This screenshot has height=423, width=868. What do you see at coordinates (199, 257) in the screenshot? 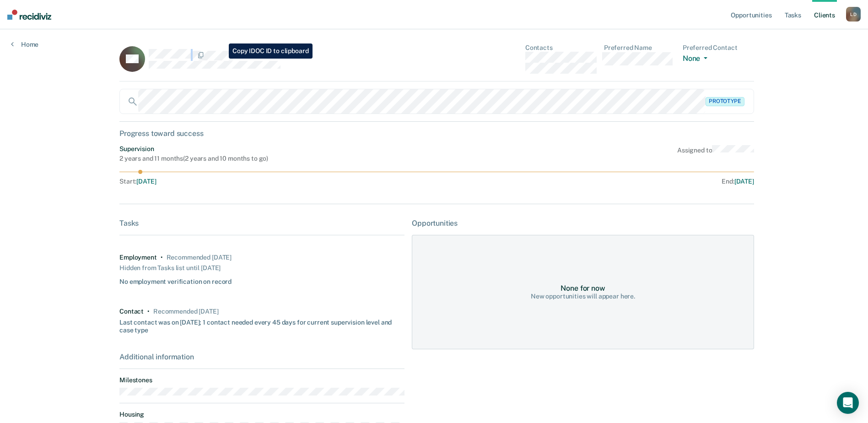
I see `div: Recommended 6 days ago` at bounding box center [199, 257].